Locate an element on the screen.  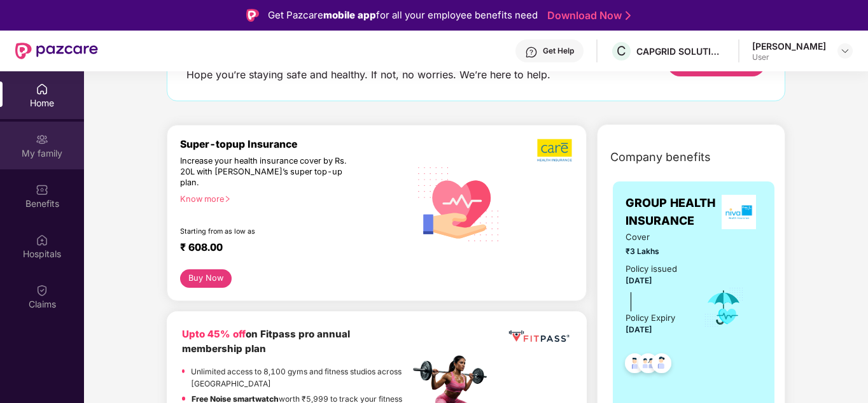
div: Get Help is located at coordinates (558, 51).